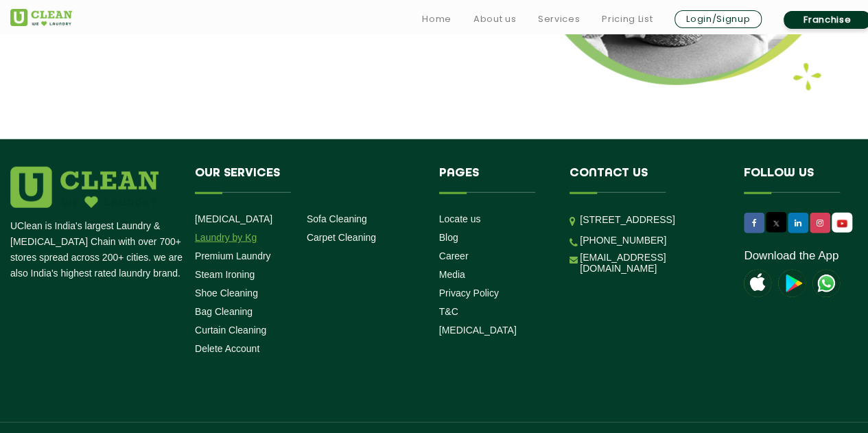 The image size is (868, 433). Describe the element at coordinates (436, 19) in the screenshot. I see `a: Home` at that location.